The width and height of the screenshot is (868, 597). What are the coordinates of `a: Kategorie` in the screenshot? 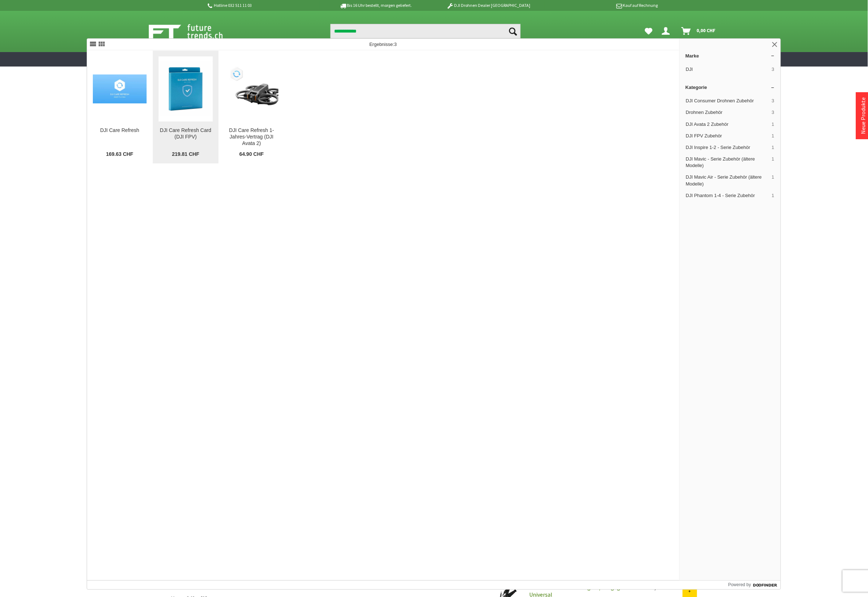 It's located at (730, 87).